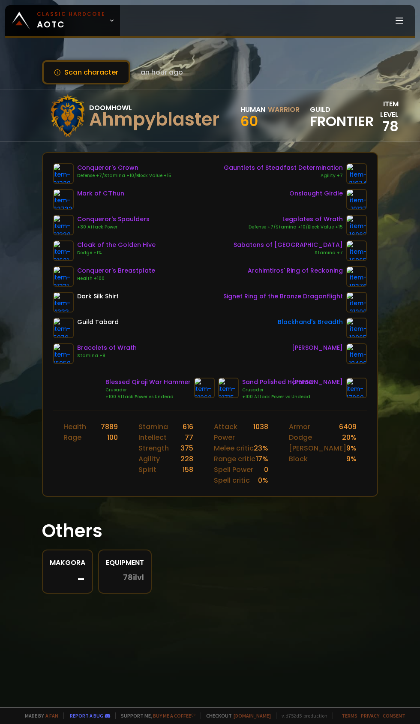 Image resolution: width=420 pixels, height=724 pixels. What do you see at coordinates (63, 276) in the screenshot?
I see `img: item-21331` at bounding box center [63, 276].